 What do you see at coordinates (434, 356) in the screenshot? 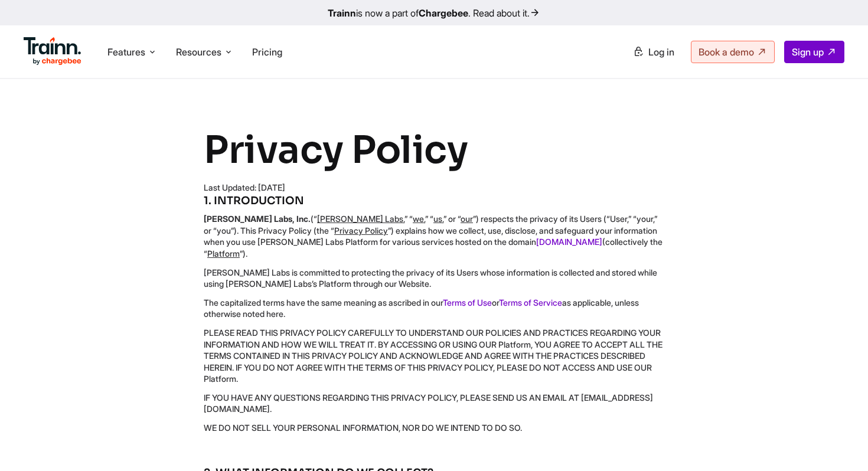
I see `p: PLEASE READ THIS PRIVACY POLICY CAREFULLY TO UNDERSTAND OUR POLICIES AND PRACTICES REGARDING YOUR...` at bounding box center [434, 356].